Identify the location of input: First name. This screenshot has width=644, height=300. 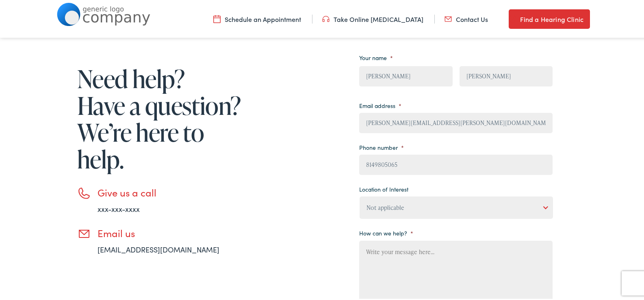
(405, 75).